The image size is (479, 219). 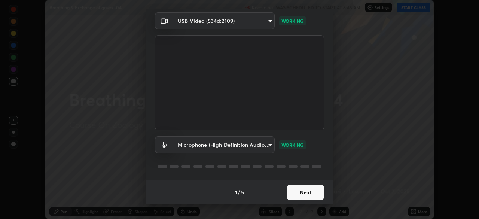 What do you see at coordinates (236, 192) in the screenshot?
I see `h4: 1` at bounding box center [236, 192].